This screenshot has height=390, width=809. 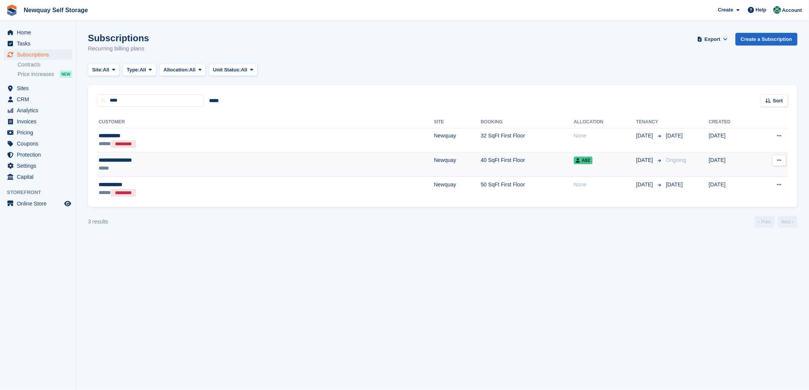 What do you see at coordinates (527, 189) in the screenshot?
I see `td: 50 SqFt First Floor` at bounding box center [527, 189].